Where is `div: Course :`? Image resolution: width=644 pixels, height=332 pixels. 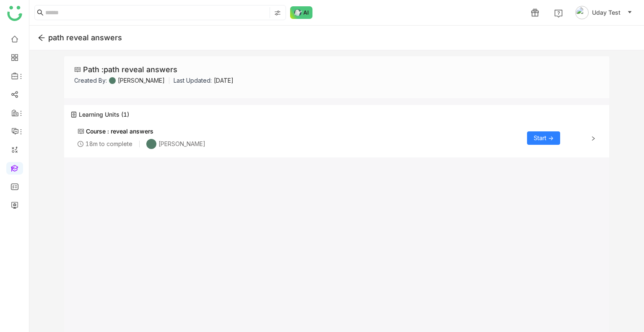 div: Course : is located at coordinates (115, 131).